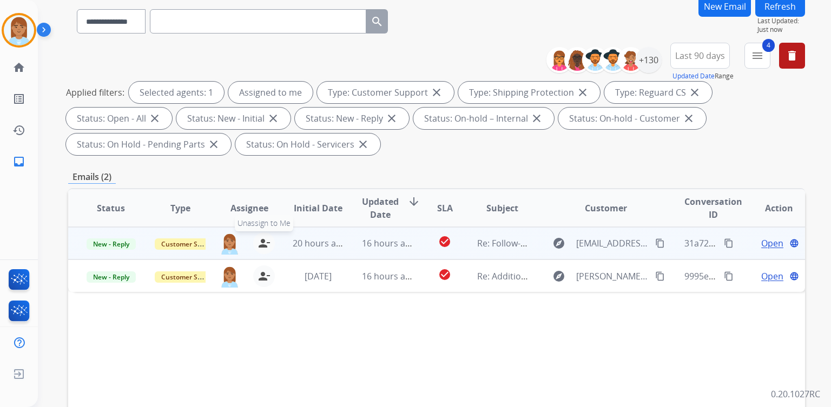 This screenshot has width=831, height=407. What do you see at coordinates (19, 68) in the screenshot?
I see `mat-icon: home` at bounding box center [19, 68].